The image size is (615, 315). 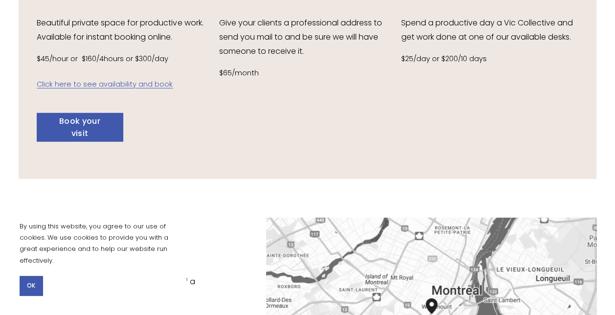 What do you see at coordinates (31, 285) in the screenshot?
I see `button: OK` at bounding box center [31, 285].